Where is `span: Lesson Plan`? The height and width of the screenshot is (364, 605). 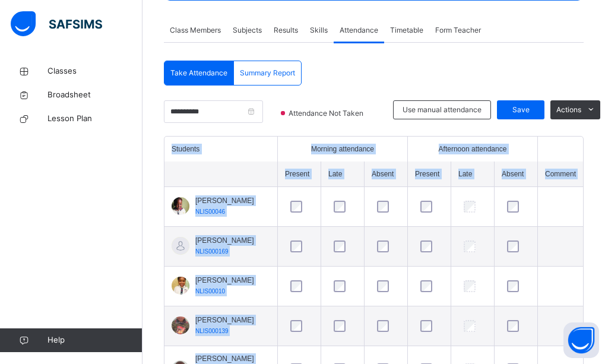
span: Lesson Plan is located at coordinates (95, 119).